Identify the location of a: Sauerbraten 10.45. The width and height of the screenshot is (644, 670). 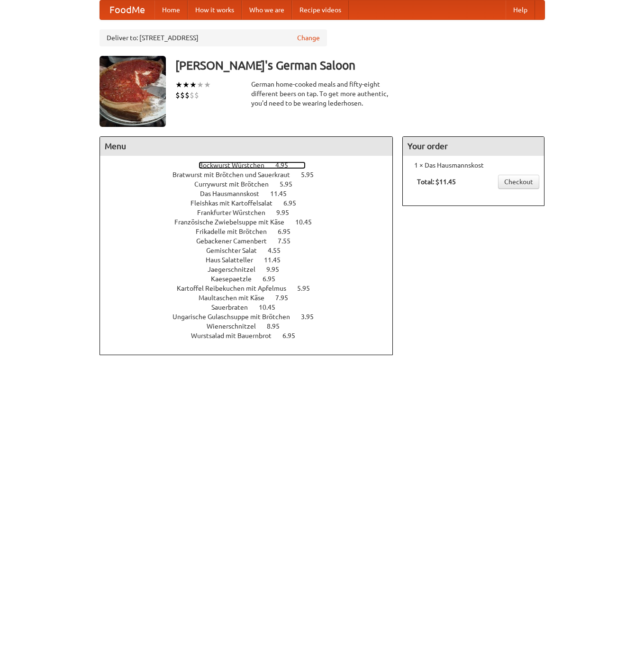
(252, 307).